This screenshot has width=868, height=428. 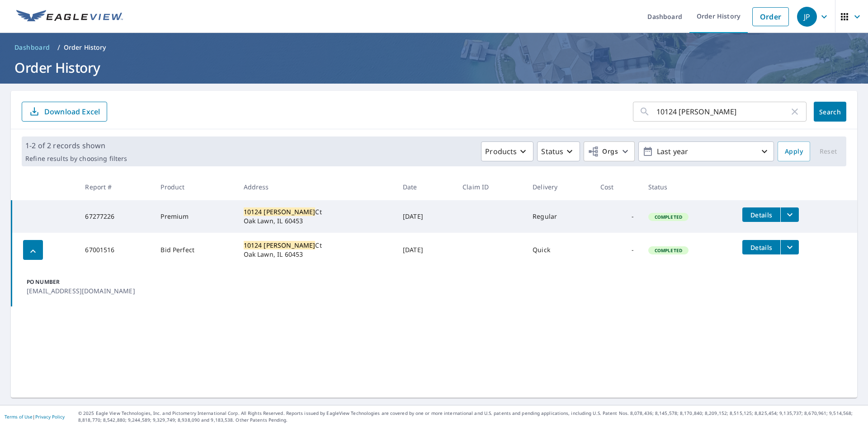 I want to click on th: Report #, so click(x=116, y=187).